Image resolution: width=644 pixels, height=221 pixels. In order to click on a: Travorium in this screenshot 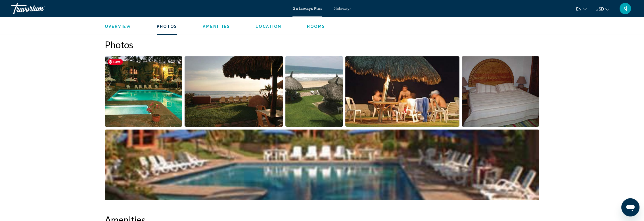, I will do `click(149, 8)`.